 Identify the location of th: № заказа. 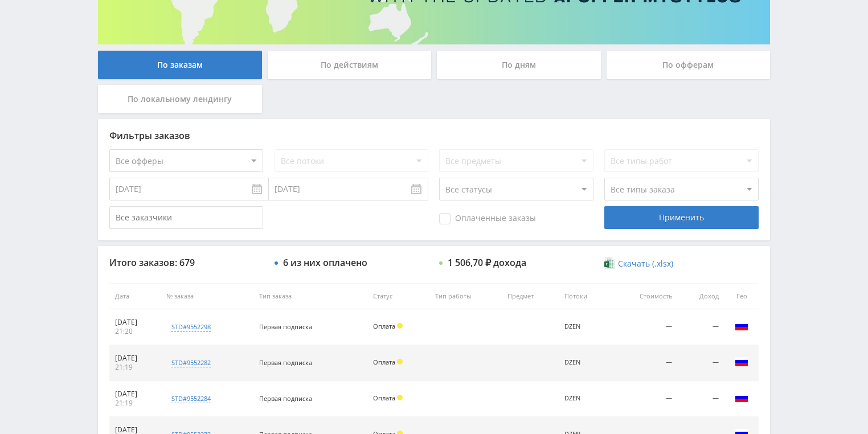
(207, 296).